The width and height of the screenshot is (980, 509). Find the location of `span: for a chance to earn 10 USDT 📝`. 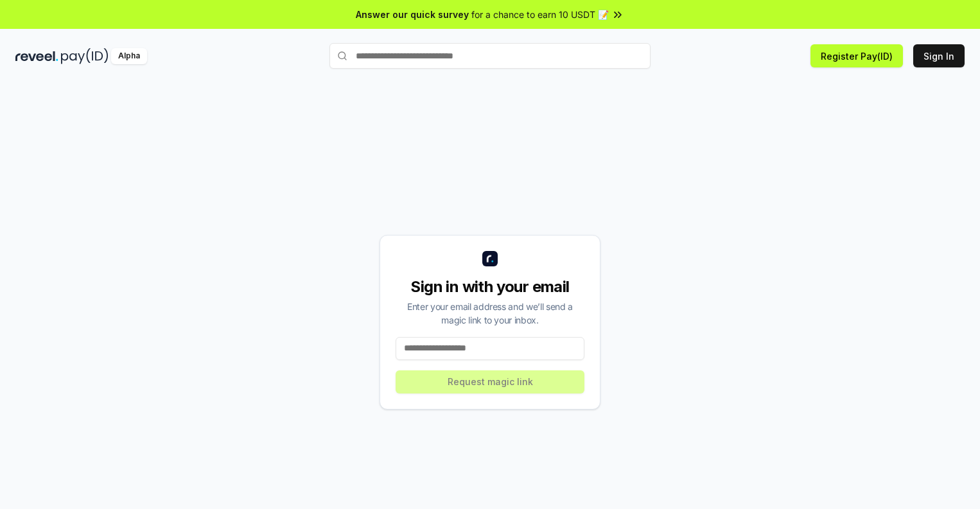

span: for a chance to earn 10 USDT 📝 is located at coordinates (540, 14).